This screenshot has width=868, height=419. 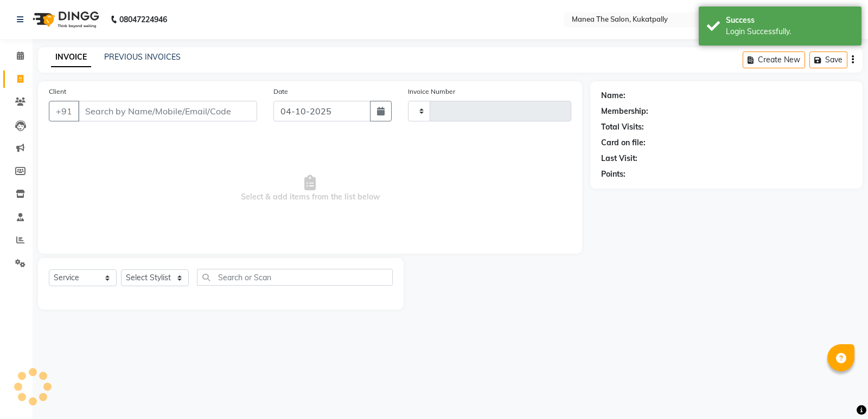 I want to click on div: Total Visits:, so click(x=622, y=127).